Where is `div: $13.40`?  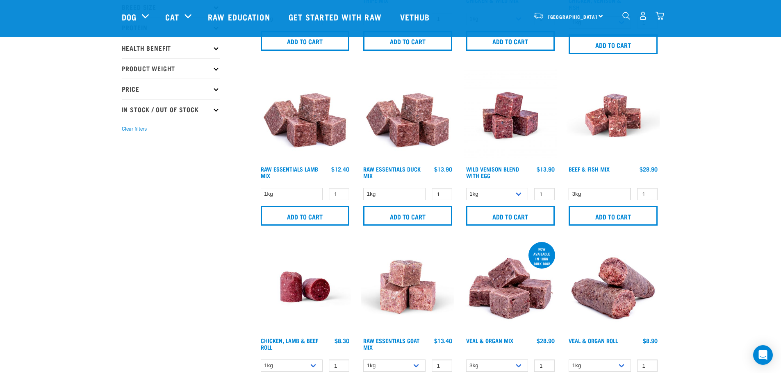 div: $13.40 is located at coordinates (443, 341).